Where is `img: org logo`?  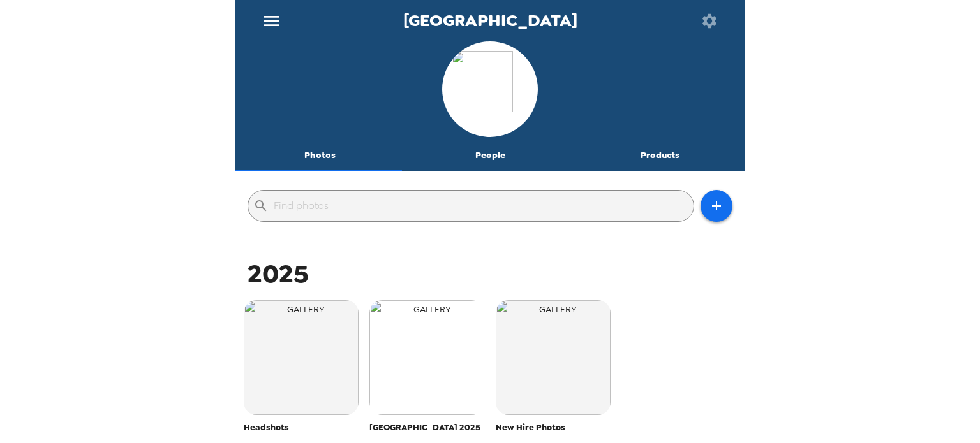
img: org logo is located at coordinates (490, 89).